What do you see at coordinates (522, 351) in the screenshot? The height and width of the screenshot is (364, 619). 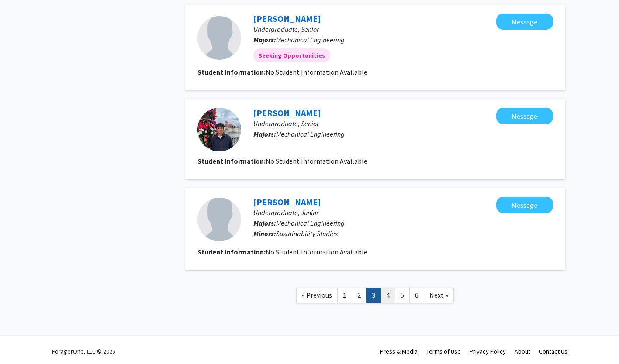 I see `a: About` at bounding box center [522, 351].